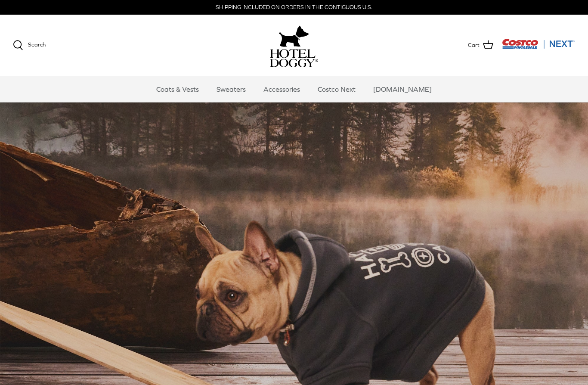  Describe the element at coordinates (36, 45) in the screenshot. I see `span: Search` at that location.